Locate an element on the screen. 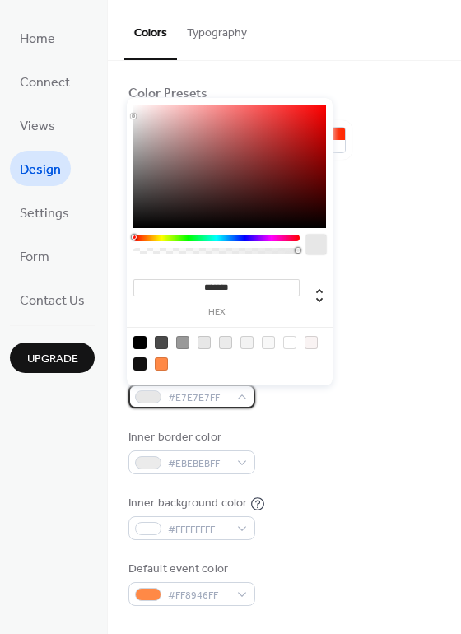 This screenshot has height=634, width=461. div: rgb(255, 255, 255) is located at coordinates (290, 342).